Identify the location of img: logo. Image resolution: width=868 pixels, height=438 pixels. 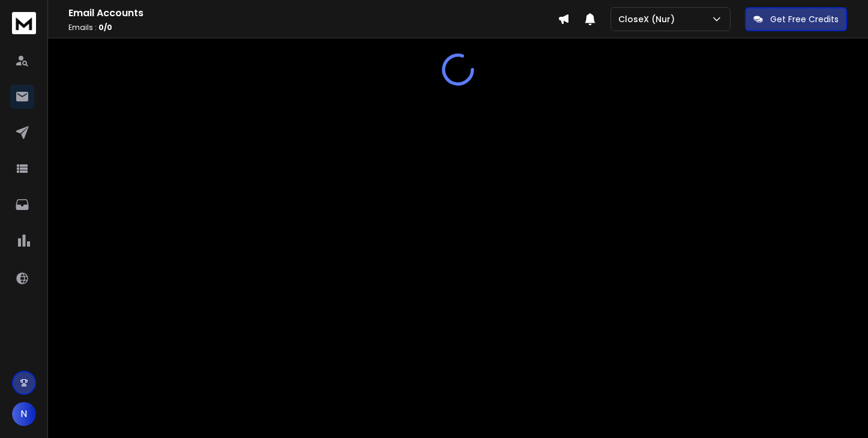
(24, 23).